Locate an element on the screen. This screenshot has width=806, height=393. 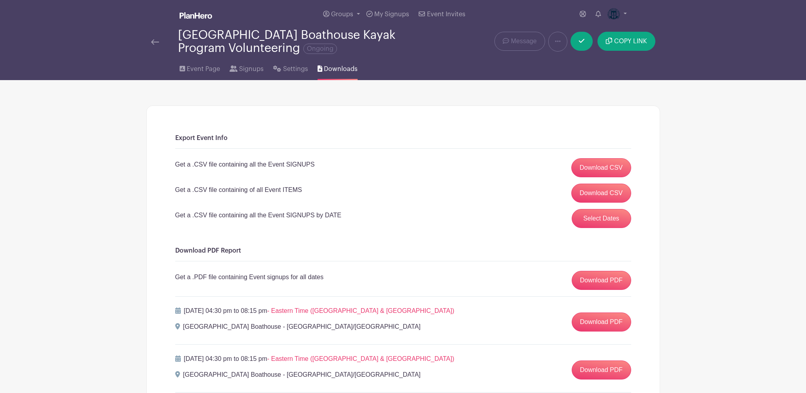
span: Settings is located at coordinates (295, 69).